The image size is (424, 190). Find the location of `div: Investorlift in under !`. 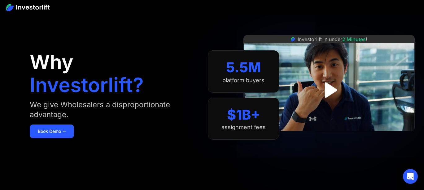

div: Investorlift in under ! is located at coordinates (332, 39).